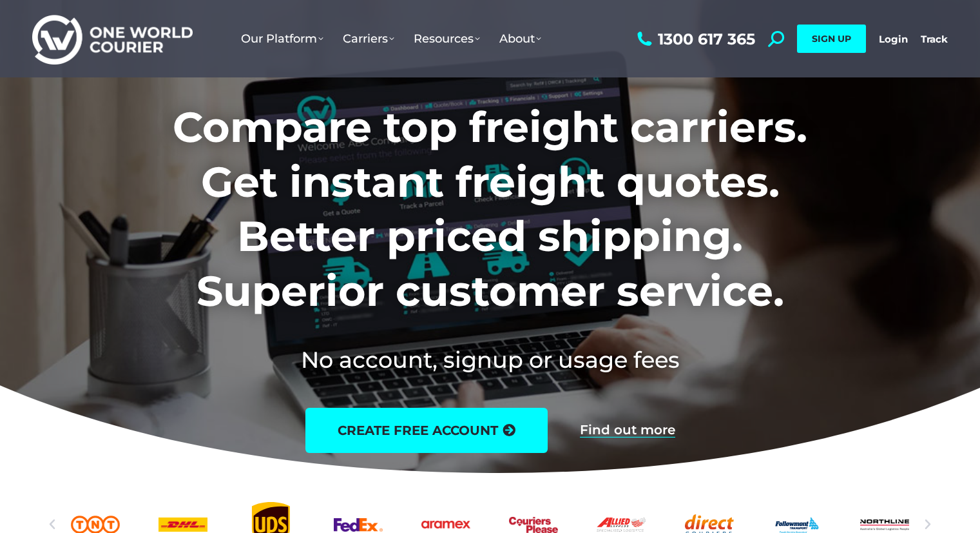  What do you see at coordinates (694, 38) in the screenshot?
I see `a: 1300 617 365` at bounding box center [694, 38].